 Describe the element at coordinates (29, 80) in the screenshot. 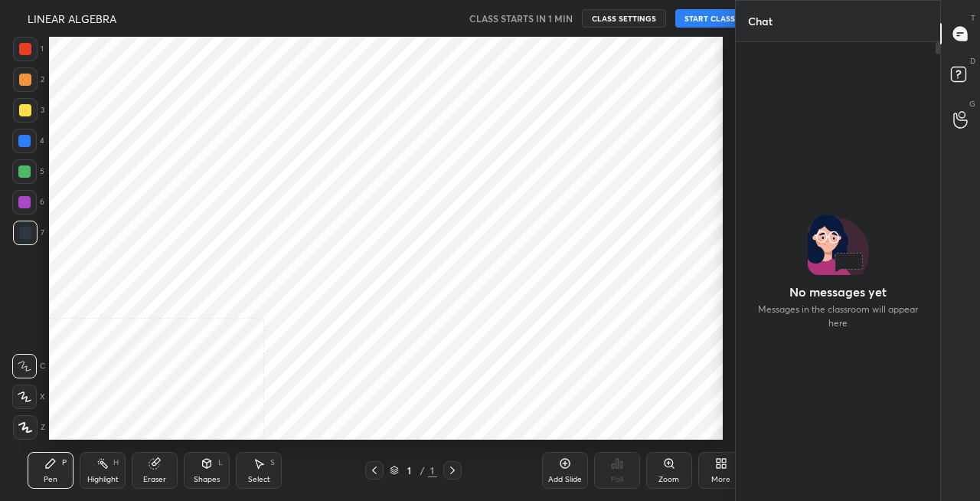

I see `div: 2` at that location.